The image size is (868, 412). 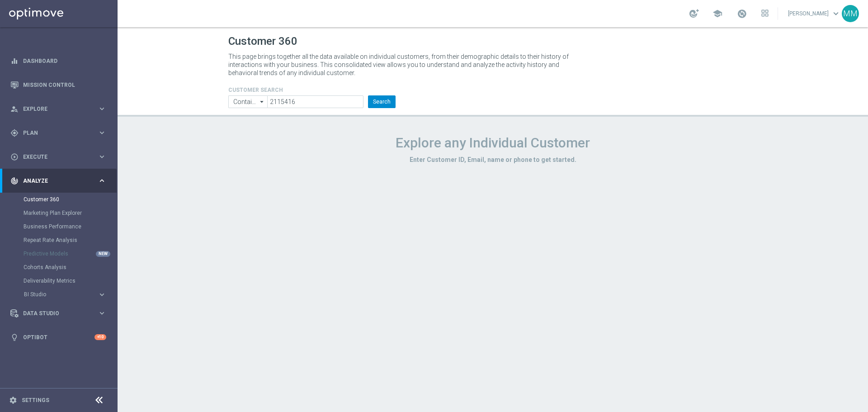 I want to click on i: gps_fixed, so click(x=14, y=133).